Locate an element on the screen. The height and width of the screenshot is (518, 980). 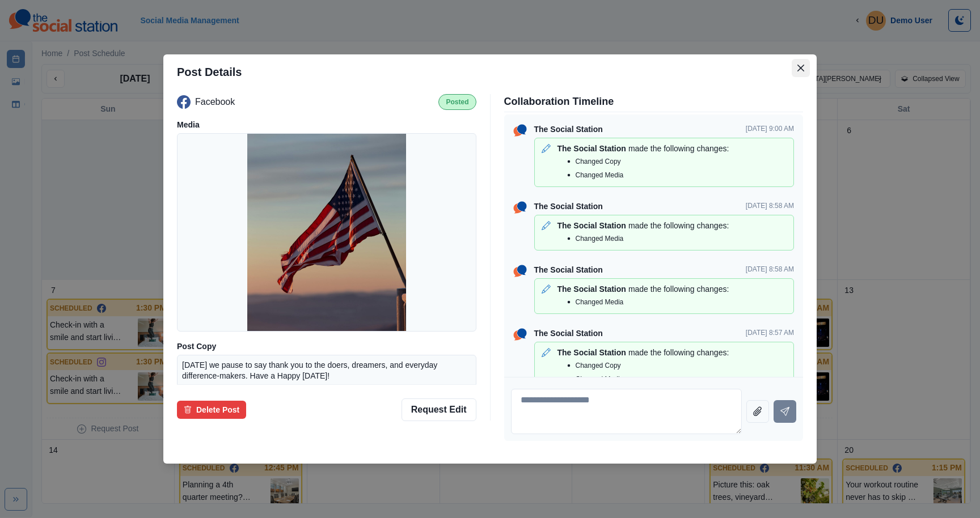
button: Delete Post is located at coordinates (211, 410).